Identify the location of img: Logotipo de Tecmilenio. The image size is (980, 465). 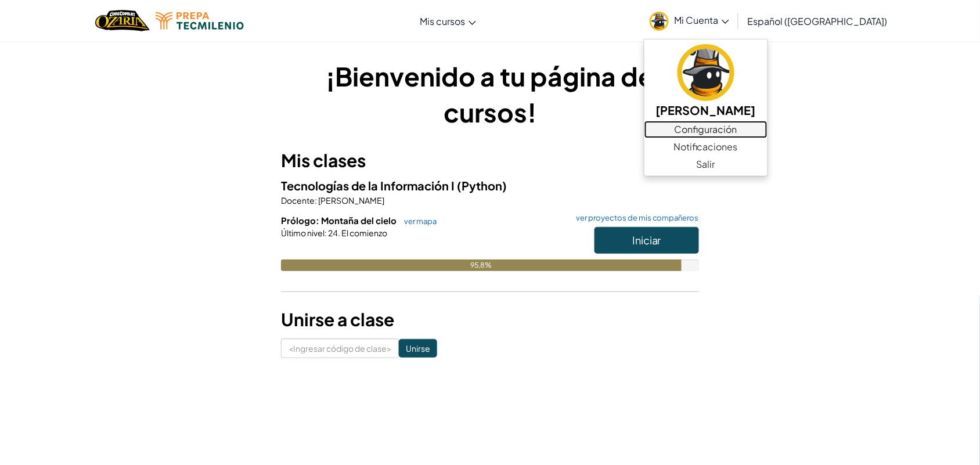
(200, 20).